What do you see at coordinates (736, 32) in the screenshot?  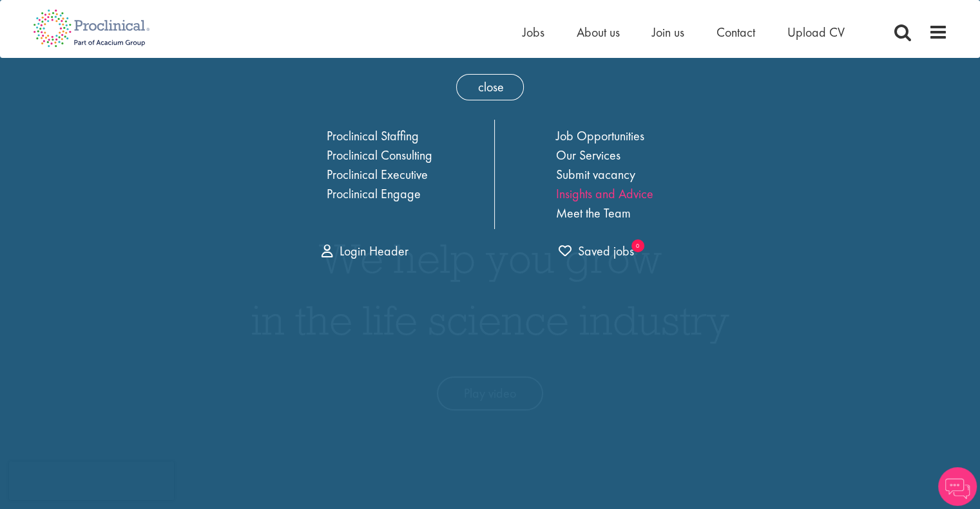 I see `span: Contact` at bounding box center [736, 32].